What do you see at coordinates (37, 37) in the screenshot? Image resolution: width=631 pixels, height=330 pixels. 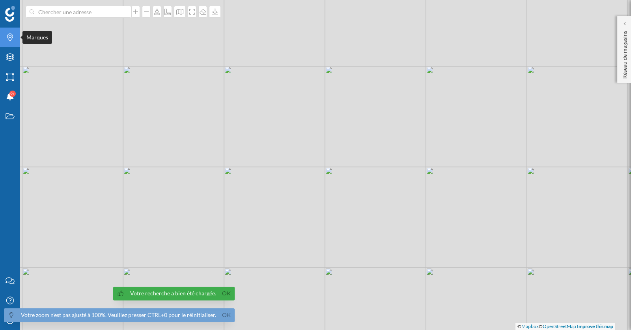 I see `div: Marques` at bounding box center [37, 37].